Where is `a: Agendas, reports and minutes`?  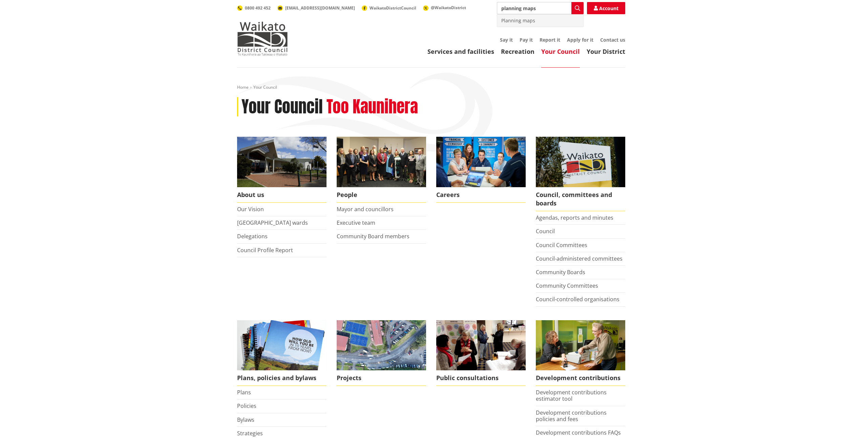
a: Agendas, reports and minutes is located at coordinates (574, 218).